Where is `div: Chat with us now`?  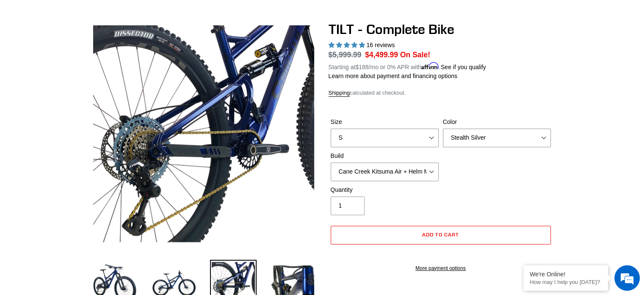
div: Chat with us now is located at coordinates (105, 53).